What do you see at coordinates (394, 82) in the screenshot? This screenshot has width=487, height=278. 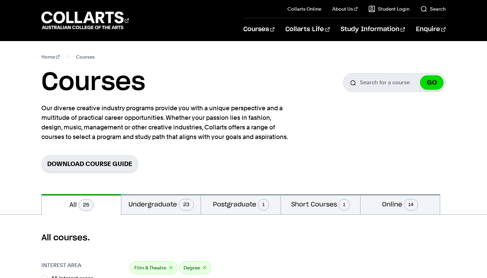 I see `form: Search for a course` at bounding box center [394, 82].